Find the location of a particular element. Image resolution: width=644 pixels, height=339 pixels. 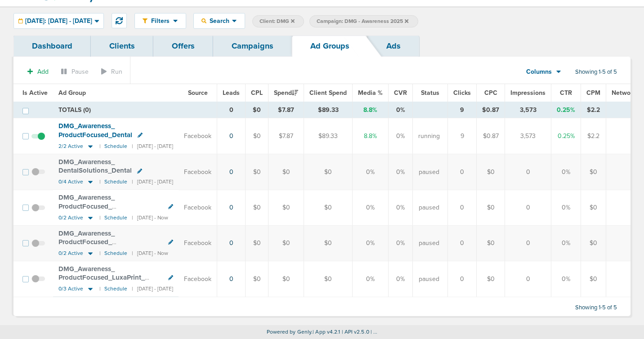

span: Ad Group is located at coordinates (72, 92).